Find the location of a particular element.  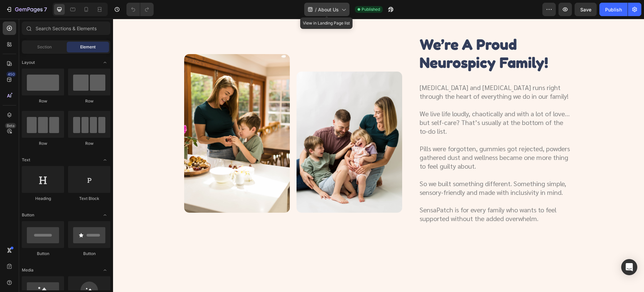

span: Layout is located at coordinates (28, 63).